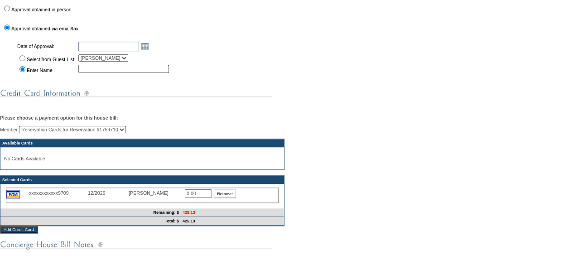  What do you see at coordinates (142, 180) in the screenshot?
I see `td: Selected Cards` at bounding box center [142, 180].